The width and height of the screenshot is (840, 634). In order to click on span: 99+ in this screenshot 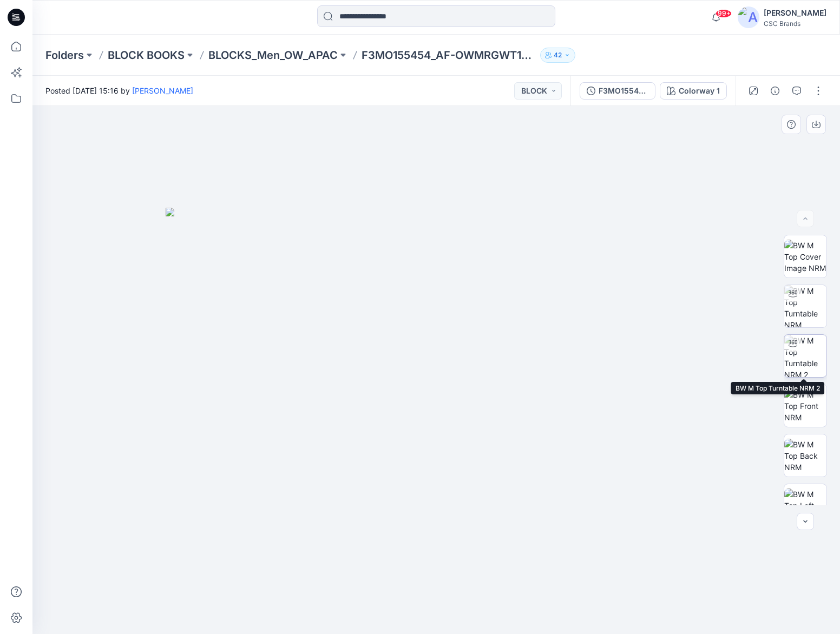, I will do `click(723, 13)`.